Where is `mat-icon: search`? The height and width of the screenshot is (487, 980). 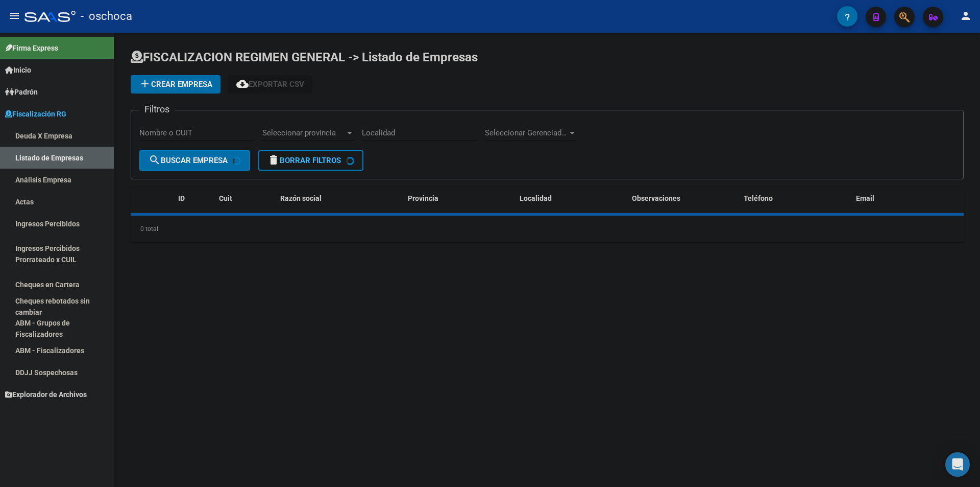 mat-icon: search is located at coordinates (155, 160).